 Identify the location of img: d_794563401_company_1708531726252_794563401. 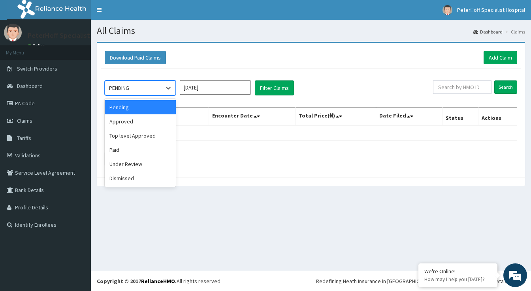
(23, 49).